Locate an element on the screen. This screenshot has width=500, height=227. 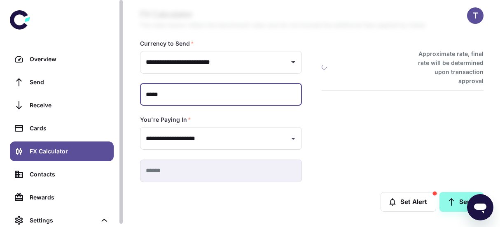
a: FX Calculator is located at coordinates (62, 152).